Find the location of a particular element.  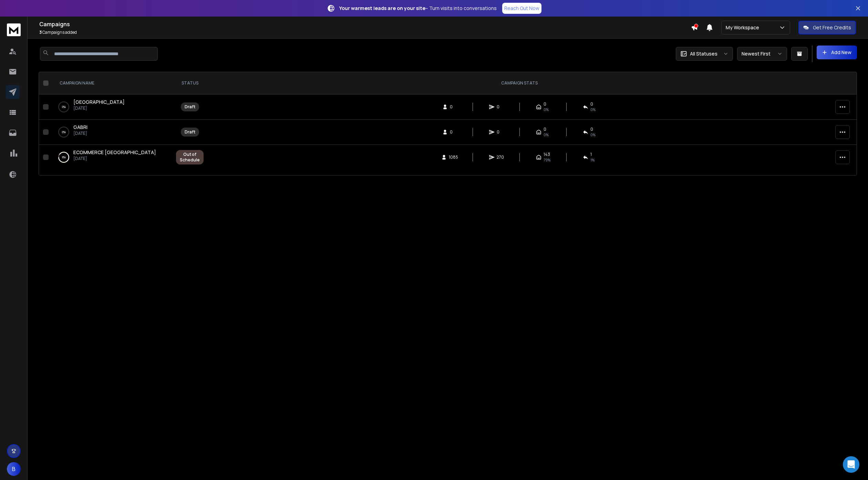

p: Campaigns added is located at coordinates (365, 32).